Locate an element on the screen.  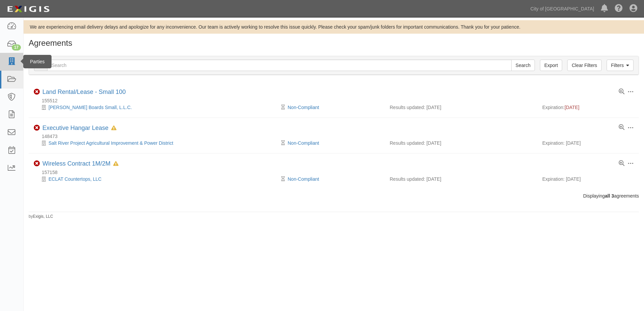
div: We are experiencing email delivery delays and apologize for any inconvenience. Our team is active... is located at coordinates (334, 27).